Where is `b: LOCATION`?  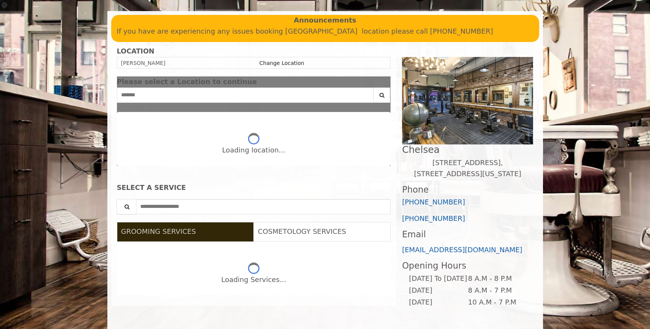 b: LOCATION is located at coordinates (136, 51).